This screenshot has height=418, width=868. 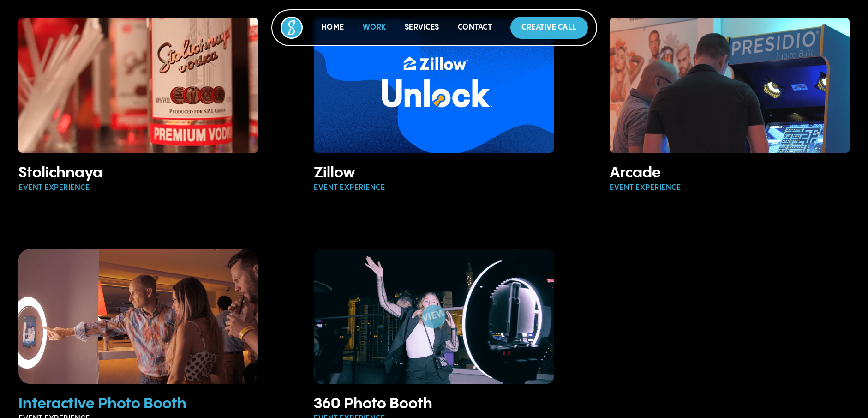 I want to click on p: Creative Call, so click(x=549, y=28).